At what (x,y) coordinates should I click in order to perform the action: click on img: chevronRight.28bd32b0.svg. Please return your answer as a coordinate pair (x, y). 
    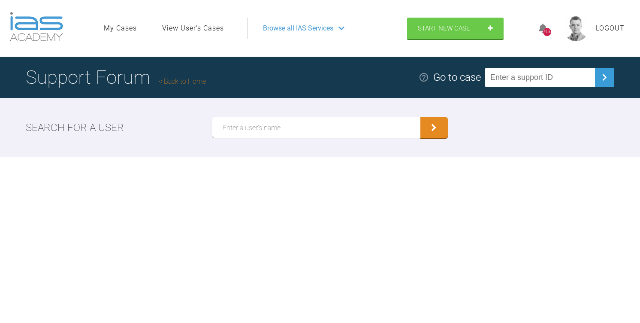
    Looking at the image, I should click on (604, 77).